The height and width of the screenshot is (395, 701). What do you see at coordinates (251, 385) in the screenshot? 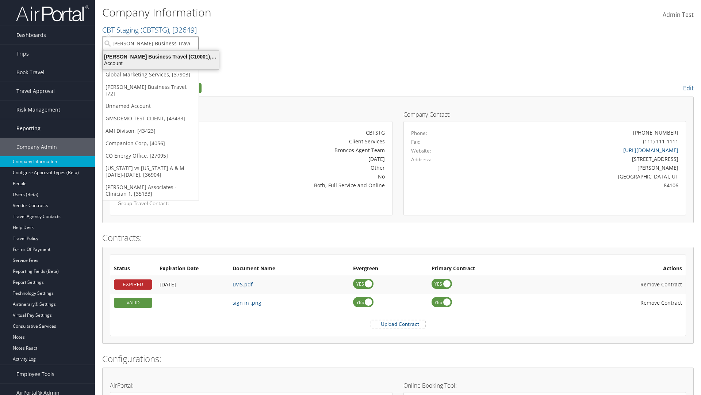
I see `h4: AirPortal:` at bounding box center [251, 385].